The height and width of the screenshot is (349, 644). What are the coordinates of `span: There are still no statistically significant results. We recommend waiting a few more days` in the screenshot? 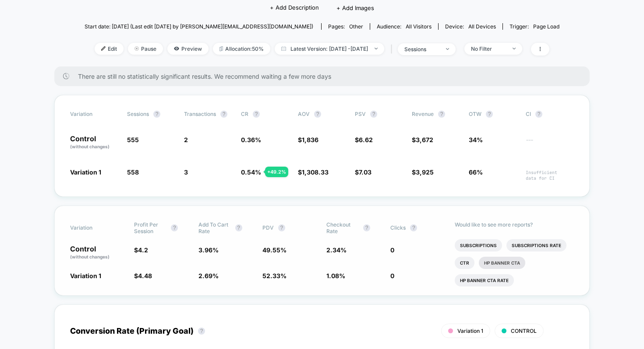 It's located at (325, 76).